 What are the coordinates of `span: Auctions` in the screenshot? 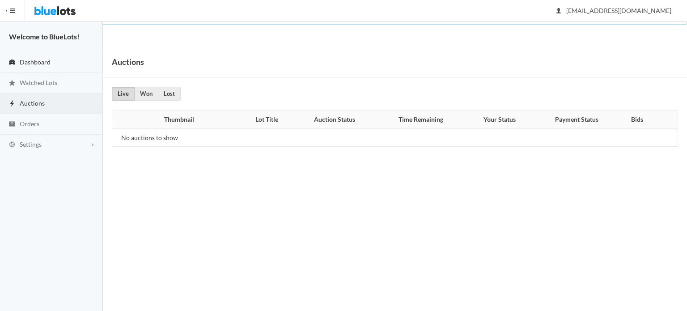 It's located at (32, 103).